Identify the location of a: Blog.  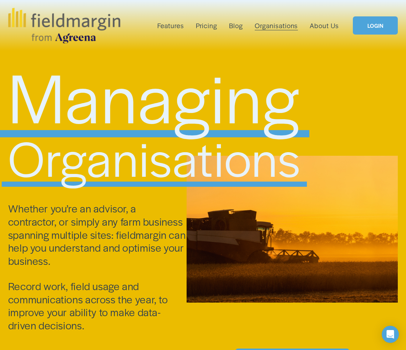
(236, 26).